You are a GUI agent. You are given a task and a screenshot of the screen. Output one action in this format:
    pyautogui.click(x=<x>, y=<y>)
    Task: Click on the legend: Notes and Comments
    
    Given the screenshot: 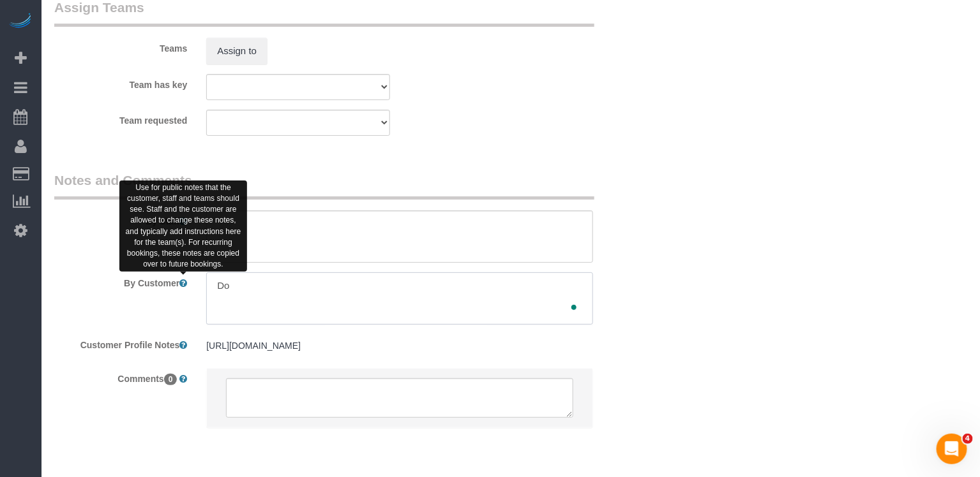 What is the action you would take?
    pyautogui.click(x=324, y=185)
    